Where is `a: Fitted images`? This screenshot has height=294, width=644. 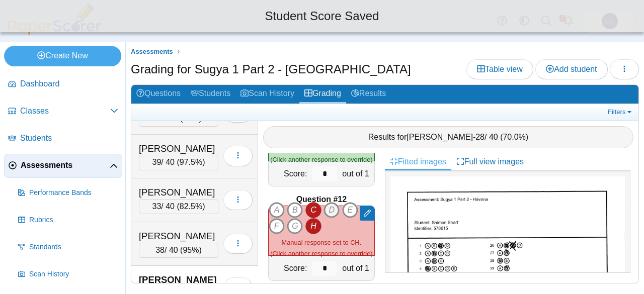
a: Fitted images is located at coordinates (418, 162).